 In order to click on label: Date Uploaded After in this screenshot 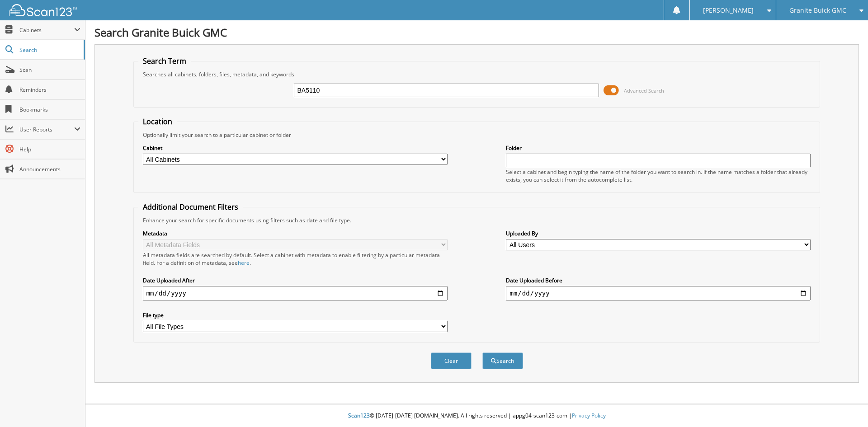, I will do `click(296, 280)`.